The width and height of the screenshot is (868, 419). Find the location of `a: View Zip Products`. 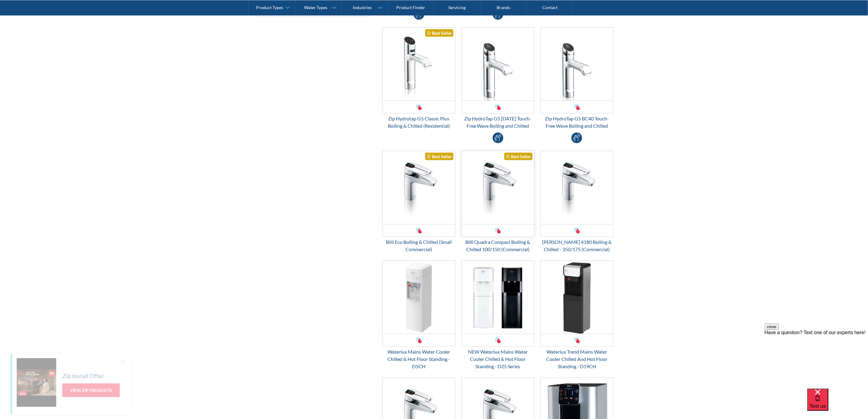

a: View Zip Products is located at coordinates (91, 390).